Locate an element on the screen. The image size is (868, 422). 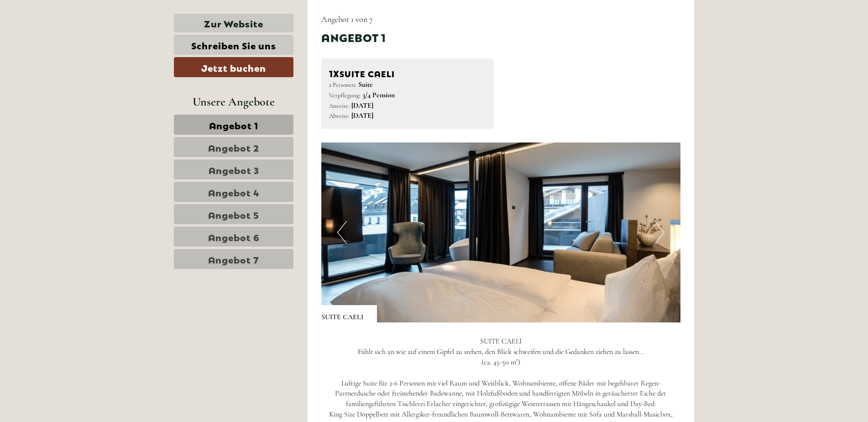
a: Zur Website is located at coordinates (234, 23).